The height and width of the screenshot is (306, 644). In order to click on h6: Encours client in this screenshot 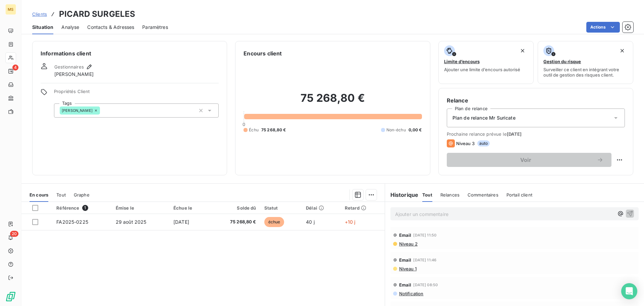, I will do `click(263, 53)`.